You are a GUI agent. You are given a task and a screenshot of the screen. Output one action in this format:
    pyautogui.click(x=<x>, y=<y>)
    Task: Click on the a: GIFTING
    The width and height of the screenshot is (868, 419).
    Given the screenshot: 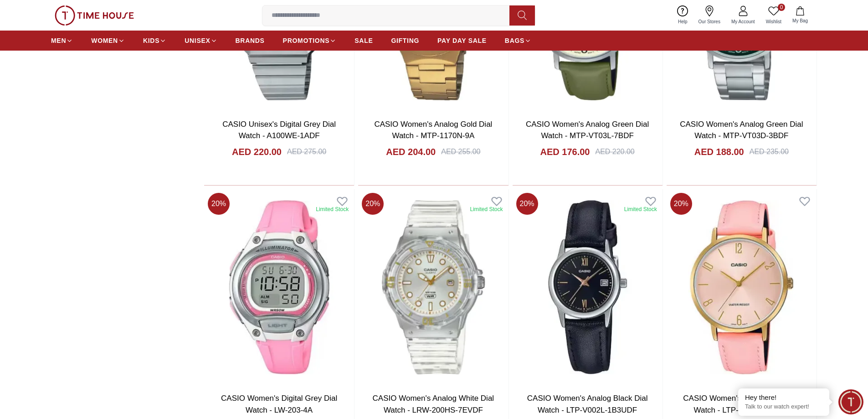 What is the action you would take?
    pyautogui.click(x=405, y=40)
    